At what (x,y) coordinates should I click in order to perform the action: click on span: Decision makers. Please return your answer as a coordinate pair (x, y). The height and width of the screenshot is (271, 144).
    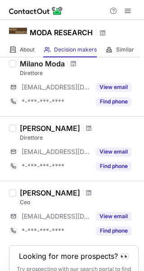
    Looking at the image, I should click on (75, 50).